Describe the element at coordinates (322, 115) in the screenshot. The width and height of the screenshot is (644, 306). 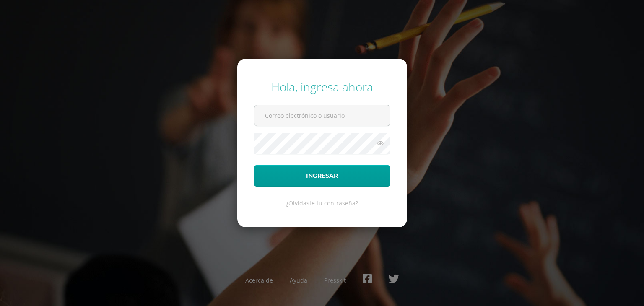
I see `input: Correo electrónico o usuario` at that location.